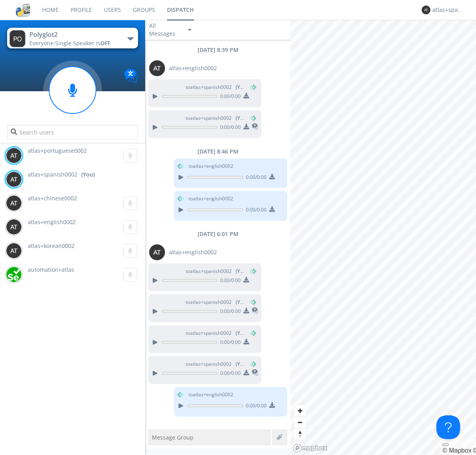  What do you see at coordinates (300, 410) in the screenshot?
I see `button: Zoom in` at bounding box center [300, 410].